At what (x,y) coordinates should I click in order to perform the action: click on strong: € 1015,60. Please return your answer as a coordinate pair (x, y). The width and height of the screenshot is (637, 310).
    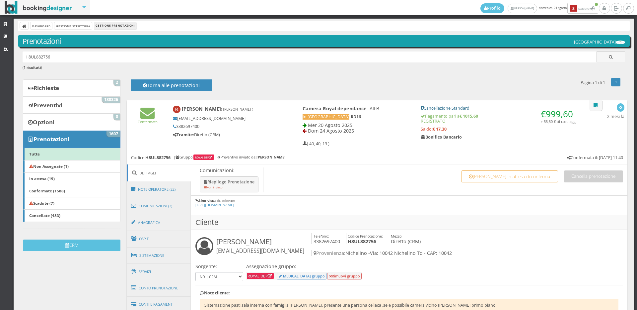
    Looking at the image, I should click on (469, 116).